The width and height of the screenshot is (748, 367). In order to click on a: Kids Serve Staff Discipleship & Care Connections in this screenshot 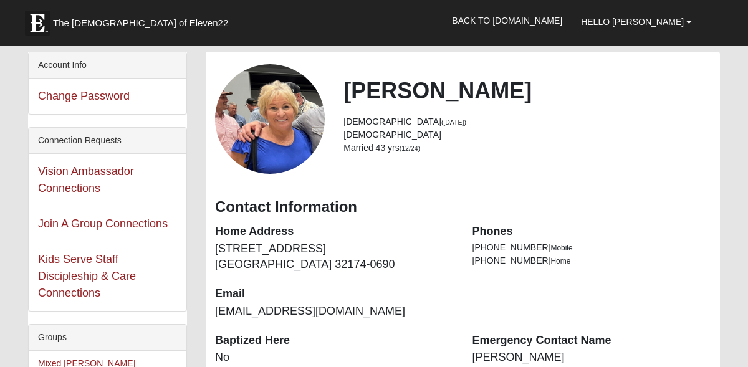, I will do `click(87, 276)`.